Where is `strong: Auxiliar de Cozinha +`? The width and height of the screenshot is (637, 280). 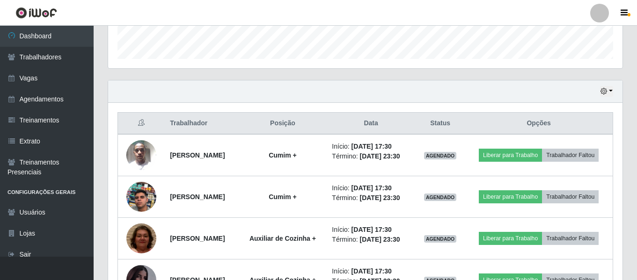
strong: Auxiliar de Cozinha + is located at coordinates (283, 239).